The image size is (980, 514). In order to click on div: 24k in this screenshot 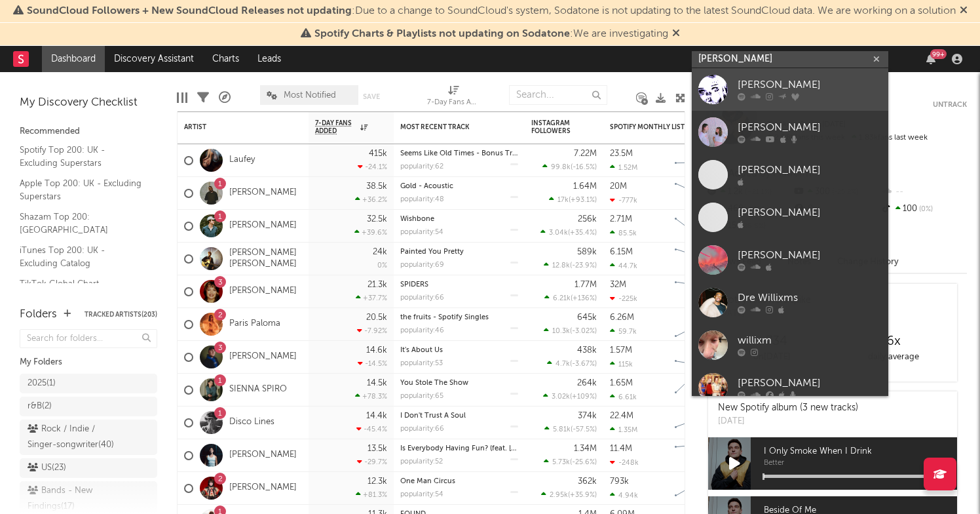, I will do `click(380, 252)`.